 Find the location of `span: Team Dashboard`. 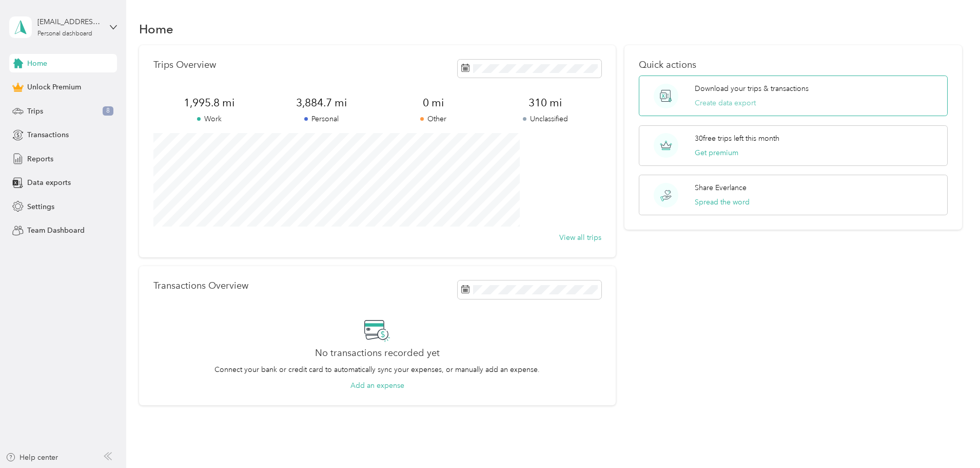

span: Team Dashboard is located at coordinates (56, 230).